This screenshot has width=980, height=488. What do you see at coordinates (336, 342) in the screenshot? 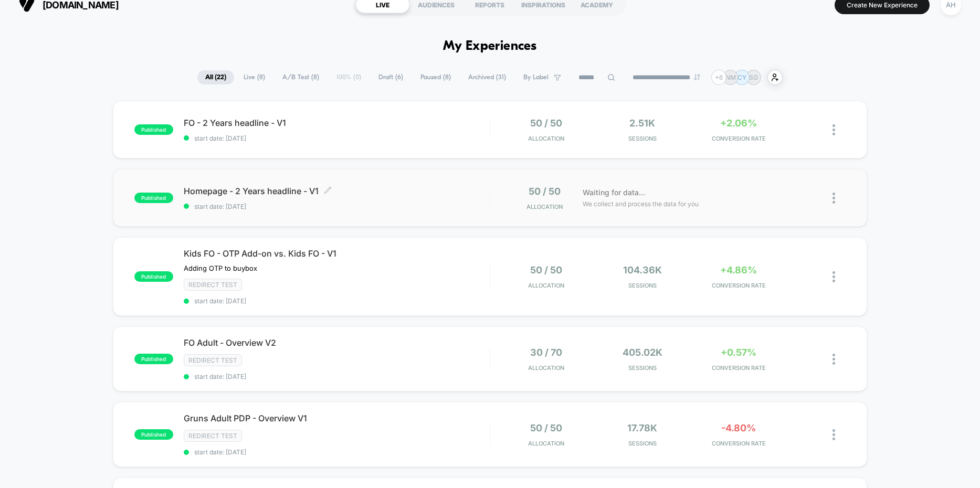
I see `span: FO Adult - Overview V2` at bounding box center [336, 342].